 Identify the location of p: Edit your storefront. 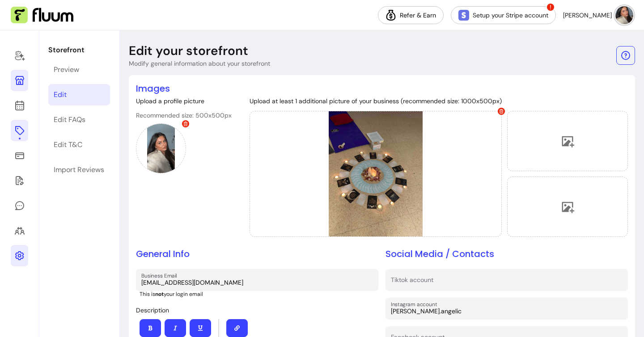
(188, 51).